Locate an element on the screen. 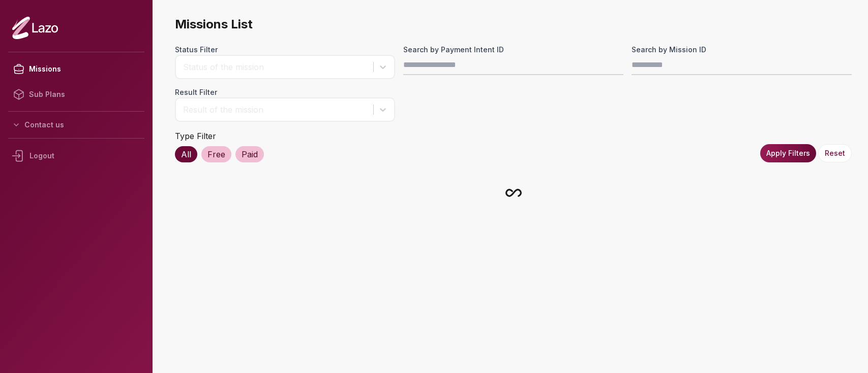  a: Missions is located at coordinates (77, 69).